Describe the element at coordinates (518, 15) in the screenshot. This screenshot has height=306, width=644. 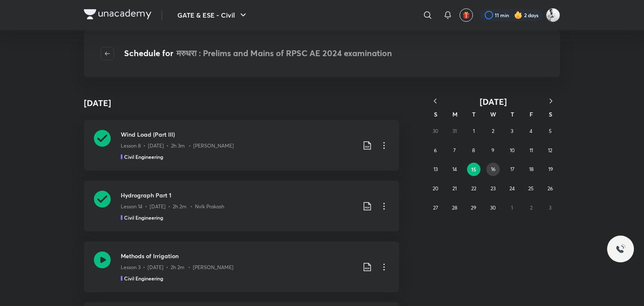
I see `img: streak` at that location.